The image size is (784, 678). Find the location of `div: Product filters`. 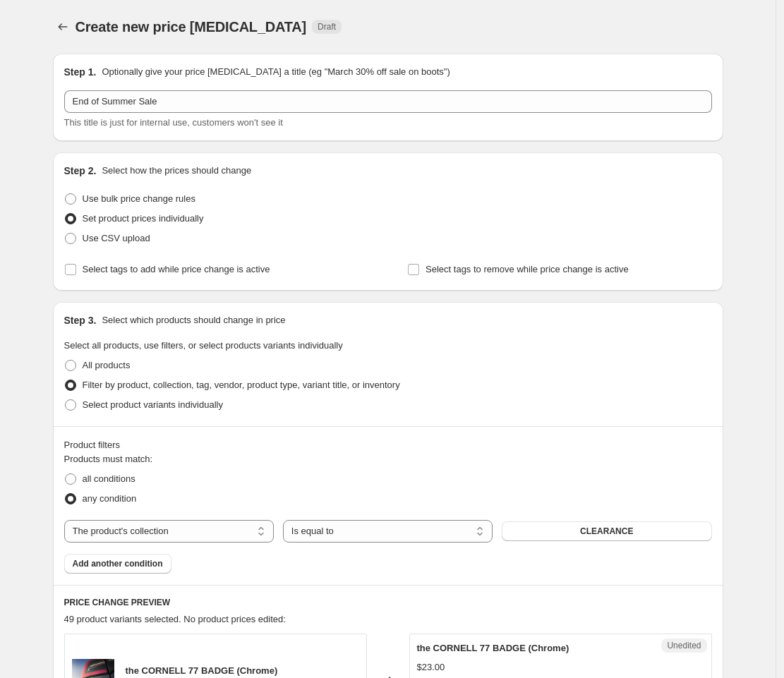

div: Product filters is located at coordinates (388, 445).